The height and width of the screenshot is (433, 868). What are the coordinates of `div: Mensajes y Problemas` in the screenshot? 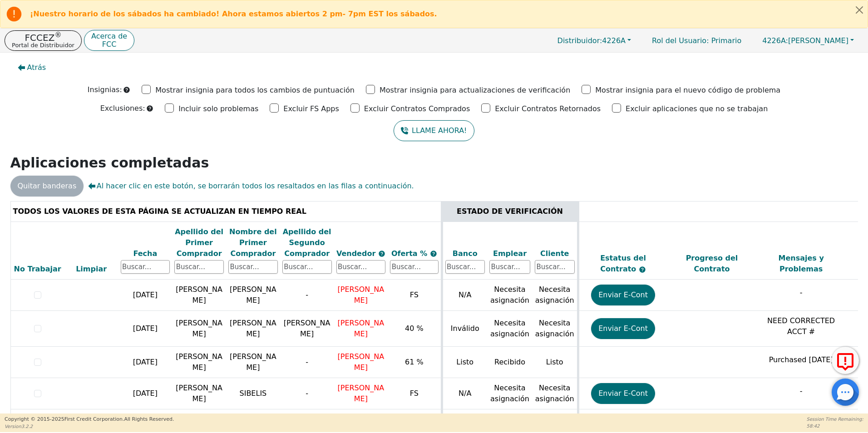 It's located at (801, 264).